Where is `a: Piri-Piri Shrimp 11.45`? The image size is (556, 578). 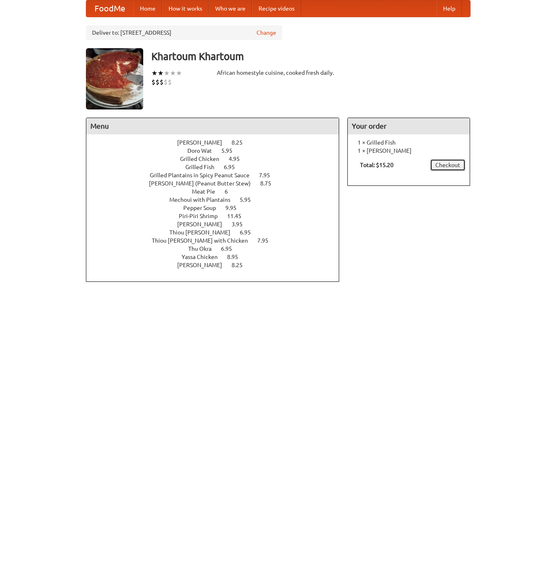 a: Piri-Piri Shrimp 11.45 is located at coordinates (217, 216).